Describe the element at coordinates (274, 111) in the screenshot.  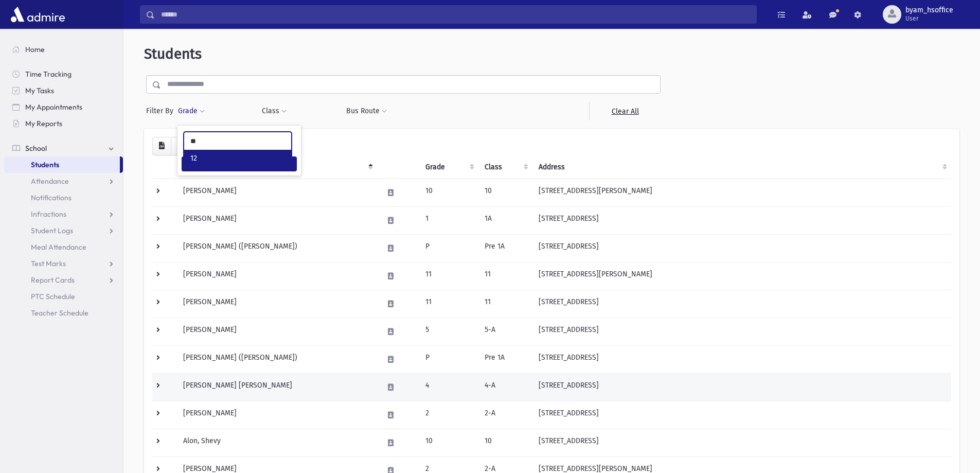
I see `button: Class` at that location.